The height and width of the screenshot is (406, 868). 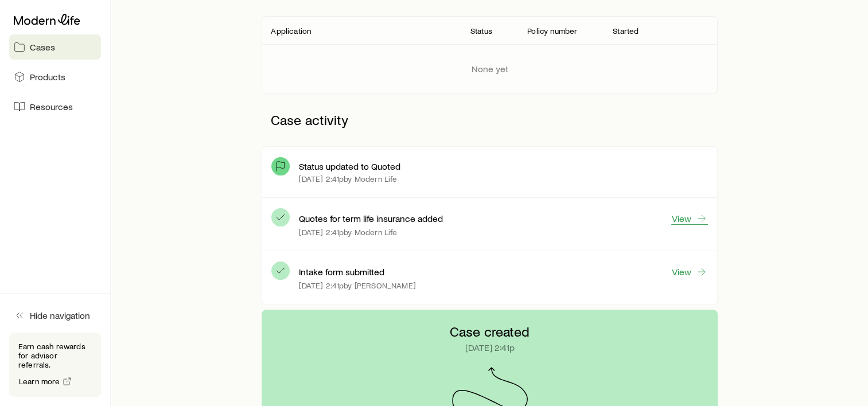 What do you see at coordinates (625, 31) in the screenshot?
I see `p: Started` at bounding box center [625, 31].